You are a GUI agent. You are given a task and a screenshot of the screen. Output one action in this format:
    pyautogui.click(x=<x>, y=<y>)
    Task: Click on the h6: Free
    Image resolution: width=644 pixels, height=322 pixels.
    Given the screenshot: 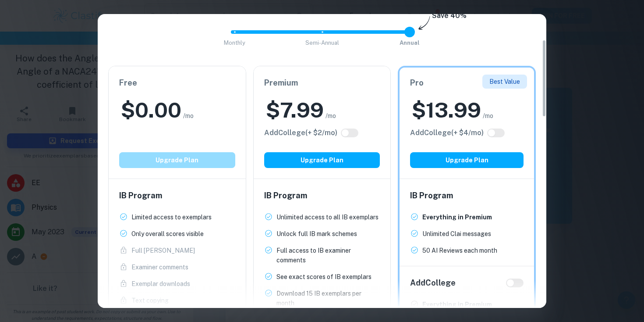 What is the action you would take?
    pyautogui.click(x=177, y=83)
    